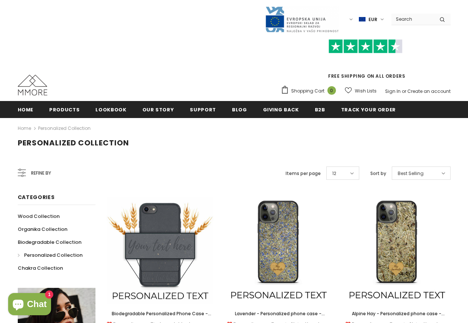 The width and height of the screenshot is (468, 323). Describe the element at coordinates (43, 229) in the screenshot. I see `span: Organika Collection` at that location.